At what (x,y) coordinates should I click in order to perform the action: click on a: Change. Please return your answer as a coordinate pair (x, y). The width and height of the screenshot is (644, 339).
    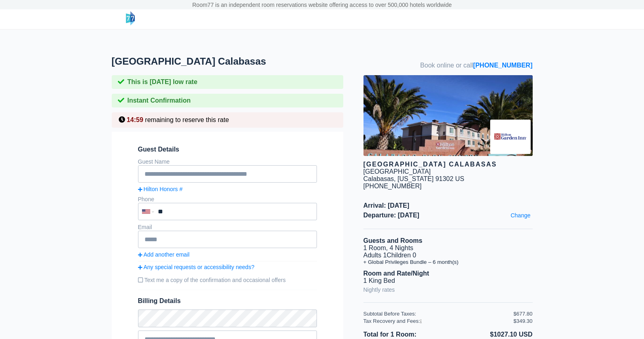
    Looking at the image, I should click on (520, 215).